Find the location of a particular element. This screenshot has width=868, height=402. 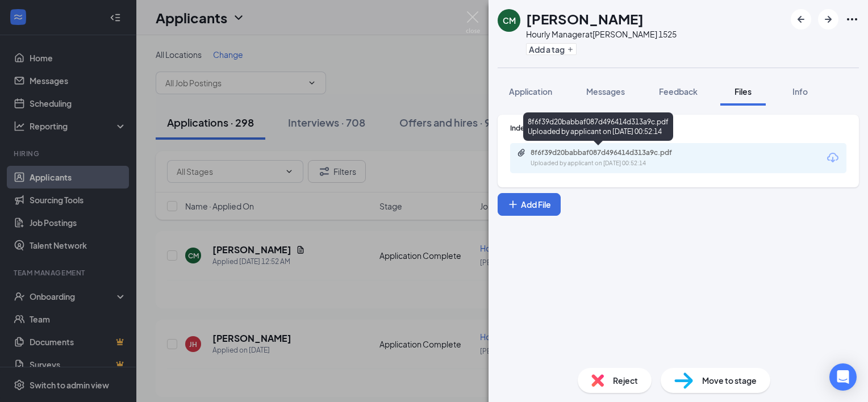

svg: Ellipses is located at coordinates (852, 19).